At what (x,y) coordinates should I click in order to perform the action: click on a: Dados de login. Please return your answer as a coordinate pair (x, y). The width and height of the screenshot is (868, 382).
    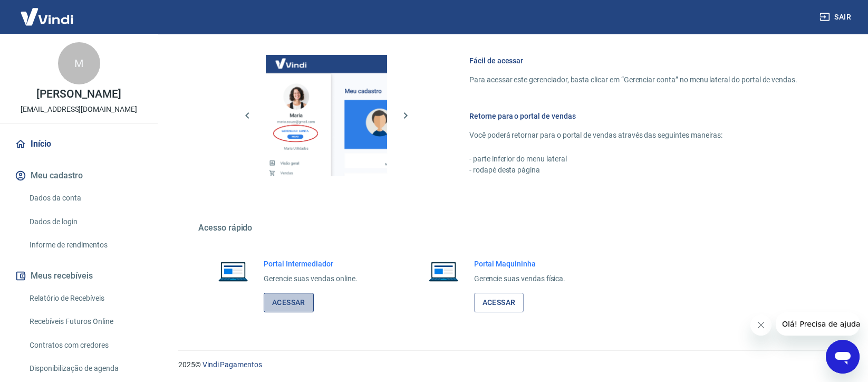
    Looking at the image, I should click on (85, 221).